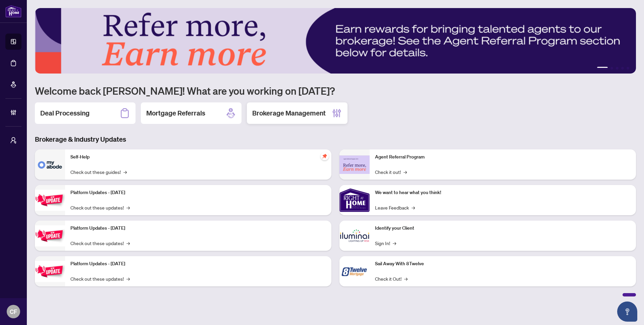 This screenshot has height=325, width=644. Describe the element at coordinates (391, 172) in the screenshot. I see `a: Check it out!→` at that location.